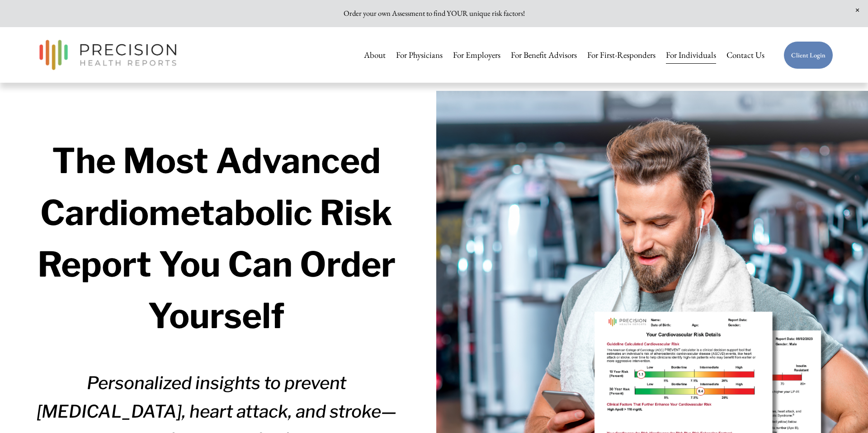  Describe the element at coordinates (220, 238) in the screenshot. I see `strong: The Most Advanced Cardiometabolic Risk Report You Can Order Yourself` at that location.